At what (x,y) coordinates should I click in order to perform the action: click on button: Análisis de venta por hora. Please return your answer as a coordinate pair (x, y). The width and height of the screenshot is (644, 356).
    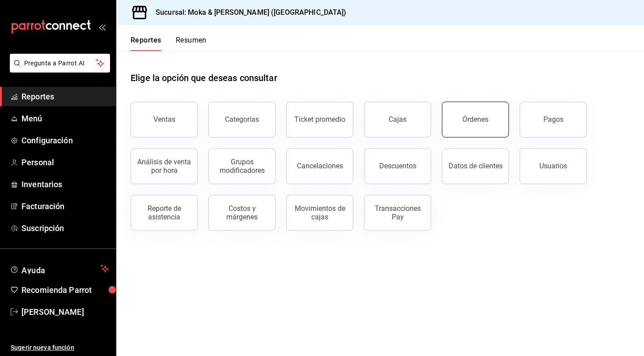
    Looking at the image, I should click on (164, 166).